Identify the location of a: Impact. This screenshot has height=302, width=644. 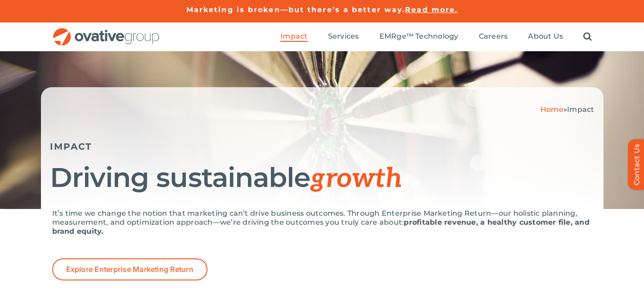
(294, 36).